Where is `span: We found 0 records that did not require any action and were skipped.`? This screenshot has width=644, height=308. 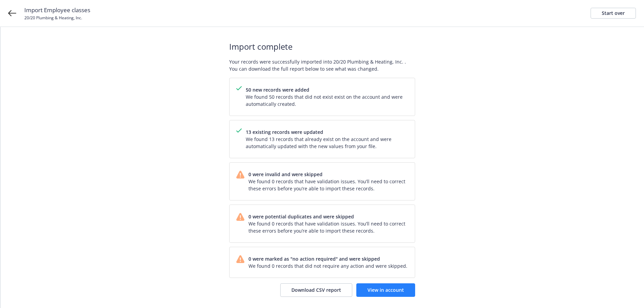 span: We found 0 records that did not require any action and were skipped. is located at coordinates (328, 266).